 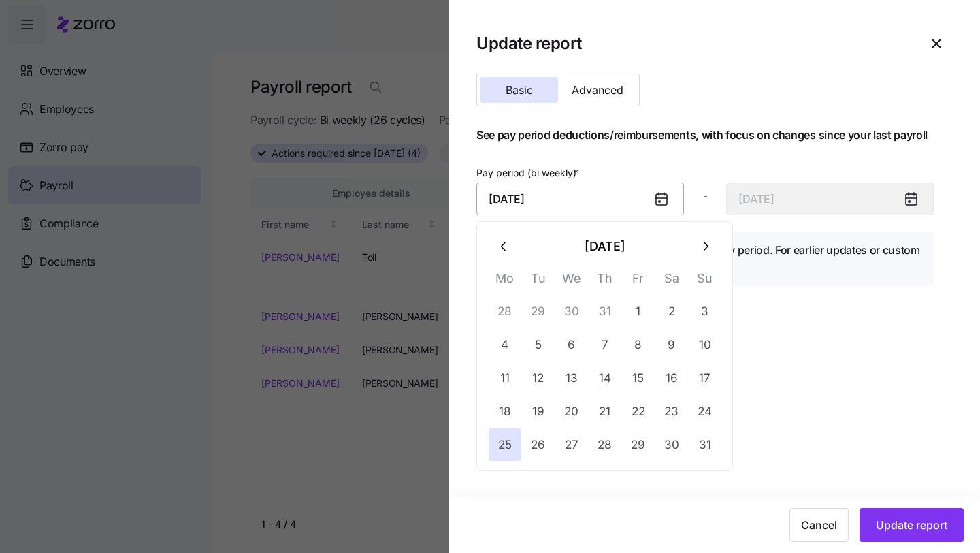 What do you see at coordinates (705, 411) in the screenshot?
I see `button: 24 August 2025` at bounding box center [705, 411].